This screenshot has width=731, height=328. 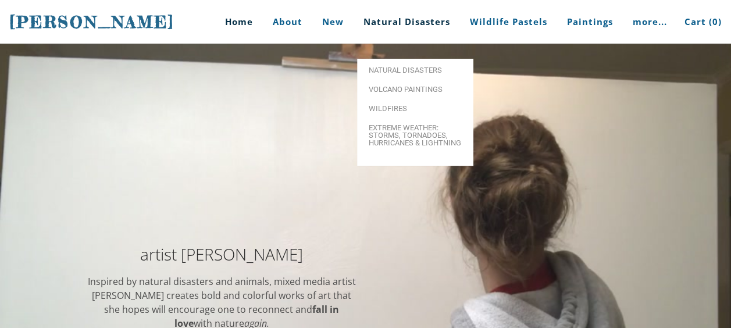 I want to click on a: Extreme Weather: Storms, Tornadoes, Hurricanes & Lightning, so click(x=415, y=135).